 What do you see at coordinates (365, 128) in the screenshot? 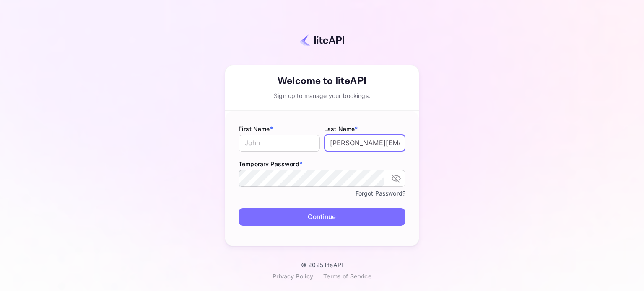
I see `label: Last Name` at bounding box center [365, 128].